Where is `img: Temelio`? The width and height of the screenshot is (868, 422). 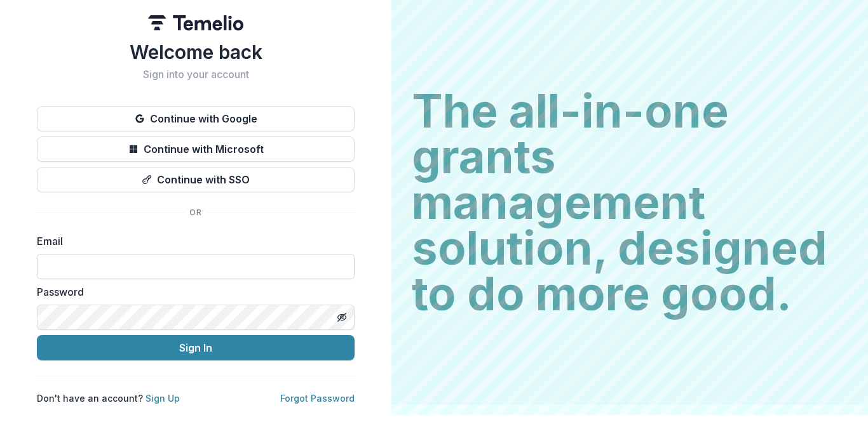 img: Temelio is located at coordinates (195, 23).